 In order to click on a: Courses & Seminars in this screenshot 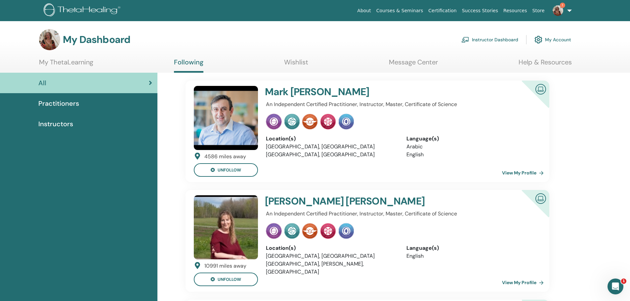, I will do `click(400, 11)`.